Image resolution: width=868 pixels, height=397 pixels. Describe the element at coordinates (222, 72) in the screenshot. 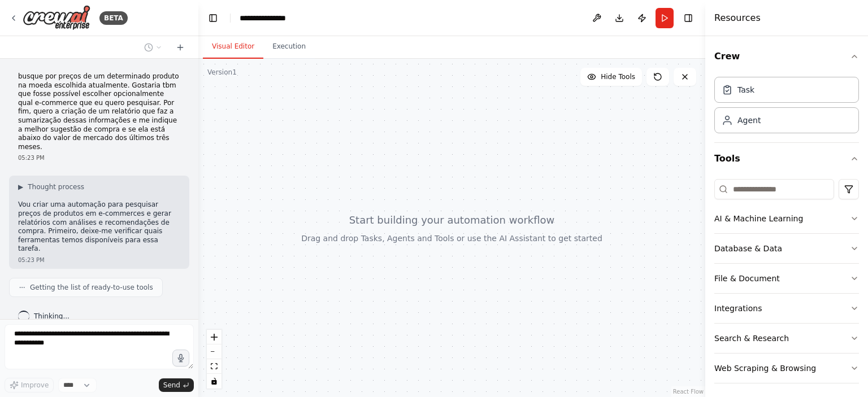

I see `div: Version 1` at that location.